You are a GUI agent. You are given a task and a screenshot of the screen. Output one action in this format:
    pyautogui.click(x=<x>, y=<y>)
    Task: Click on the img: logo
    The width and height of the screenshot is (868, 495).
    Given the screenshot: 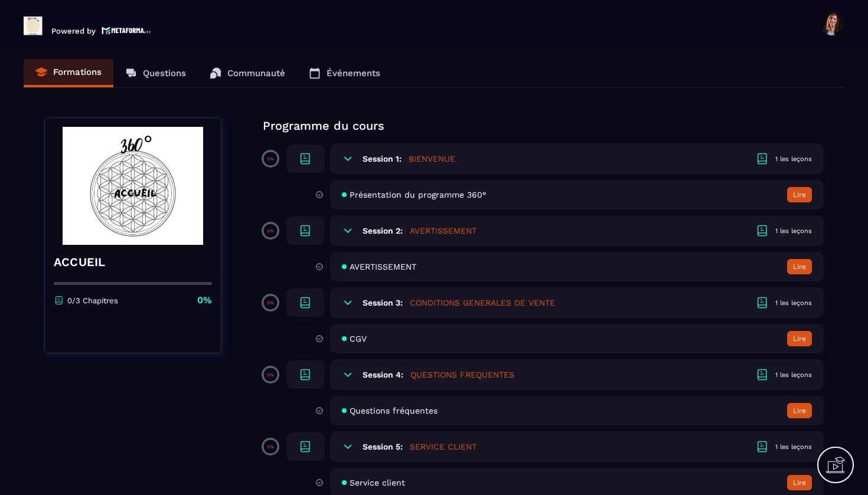 What is the action you would take?
    pyautogui.click(x=126, y=31)
    